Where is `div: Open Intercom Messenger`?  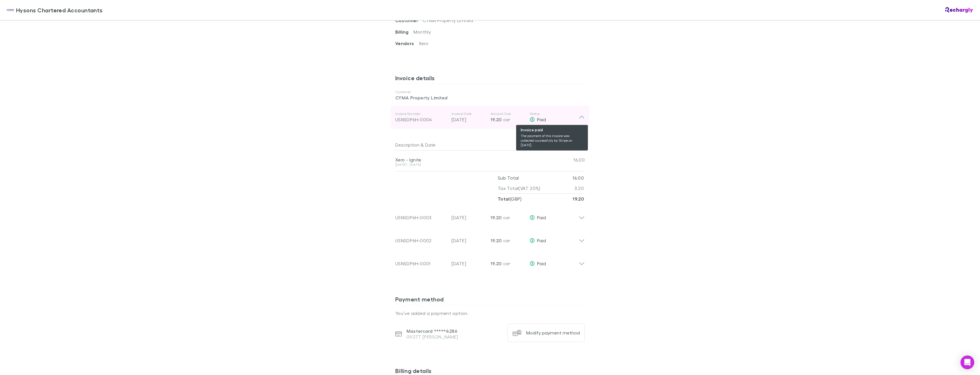 div: Open Intercom Messenger is located at coordinates (967, 362).